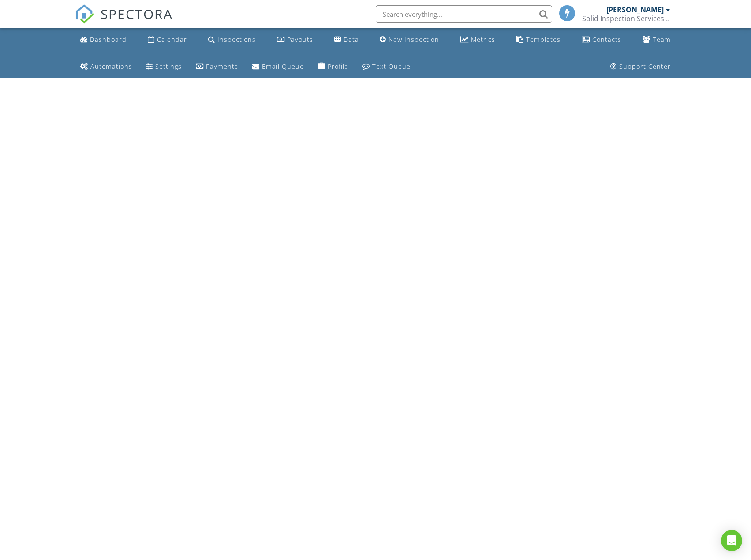 The width and height of the screenshot is (751, 560). What do you see at coordinates (543, 39) in the screenshot?
I see `div: Templates` at bounding box center [543, 39].